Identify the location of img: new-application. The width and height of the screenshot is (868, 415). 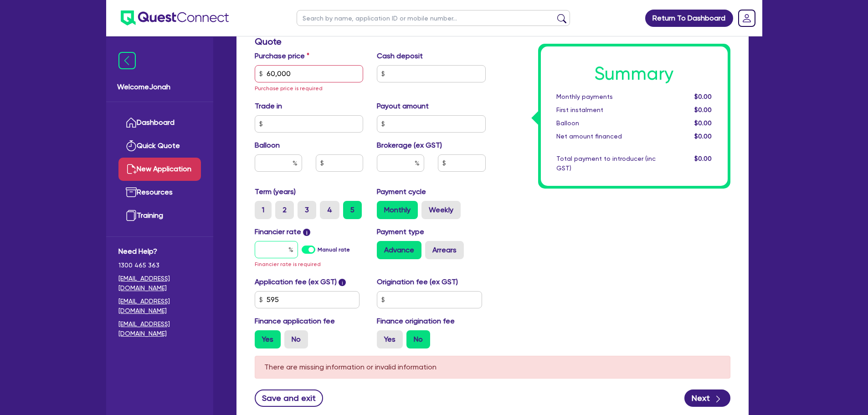
(131, 169).